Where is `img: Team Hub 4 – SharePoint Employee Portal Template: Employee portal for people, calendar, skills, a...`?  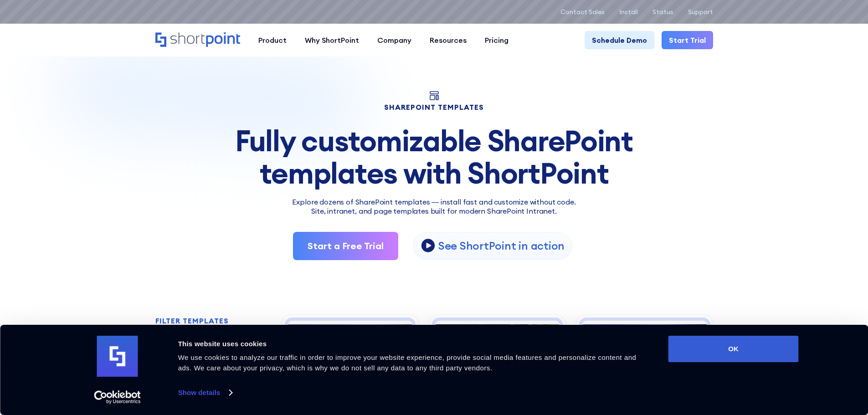 img: Team Hub 4 – SharePoint Employee Portal Template: Employee portal for people, calendar, skills, a... is located at coordinates (644, 367).